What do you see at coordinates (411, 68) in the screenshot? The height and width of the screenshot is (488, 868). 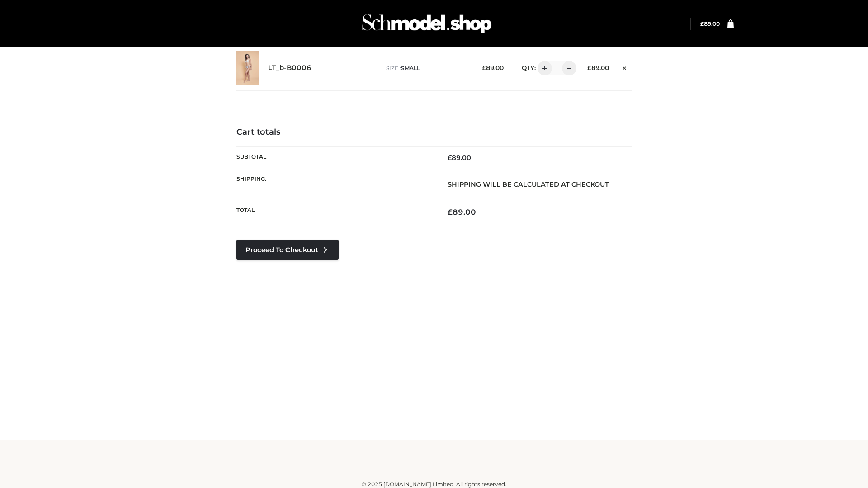 I see `span: SMALL` at bounding box center [411, 68].